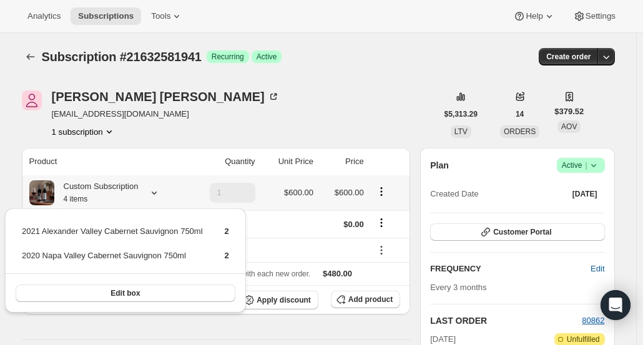 This screenshot has height=345, width=643. I want to click on span: Unfulfilled, so click(583, 340).